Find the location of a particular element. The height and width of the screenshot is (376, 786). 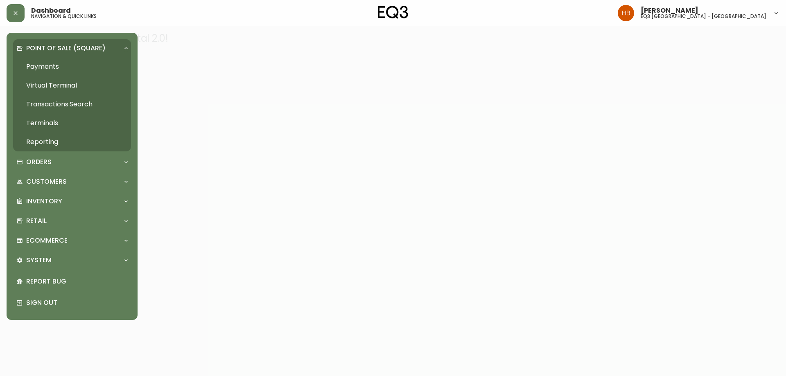

div: Sign Out is located at coordinates (72, 303).